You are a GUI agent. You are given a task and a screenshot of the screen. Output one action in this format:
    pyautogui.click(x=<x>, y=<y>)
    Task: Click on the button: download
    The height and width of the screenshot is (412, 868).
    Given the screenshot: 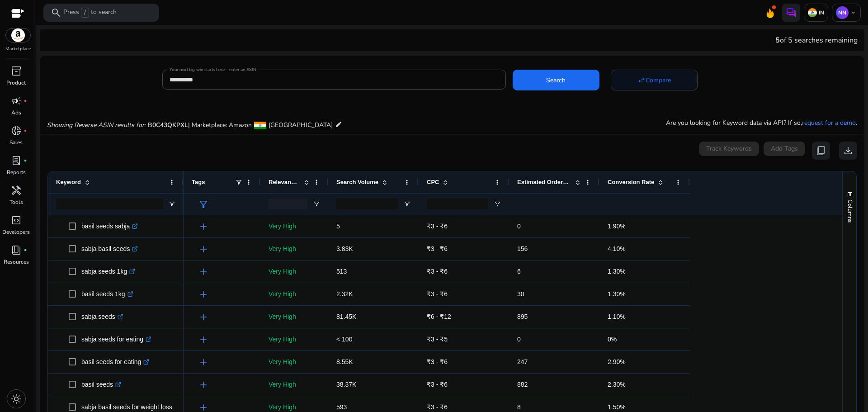 What is the action you would take?
    pyautogui.click(x=848, y=151)
    